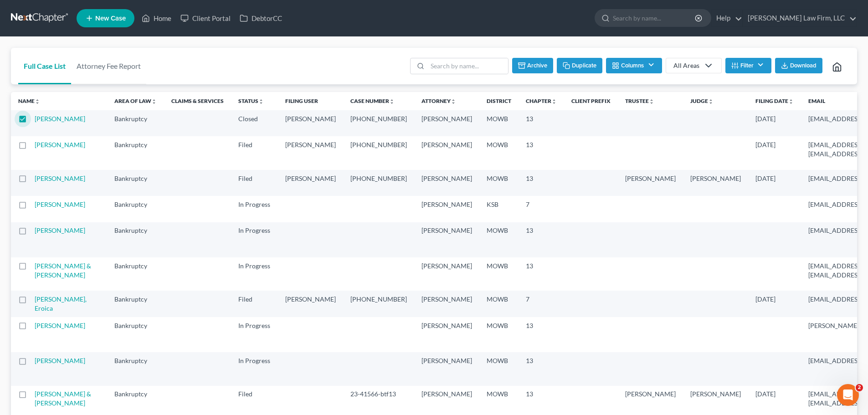 The image size is (868, 415). I want to click on th: District, so click(499, 101).